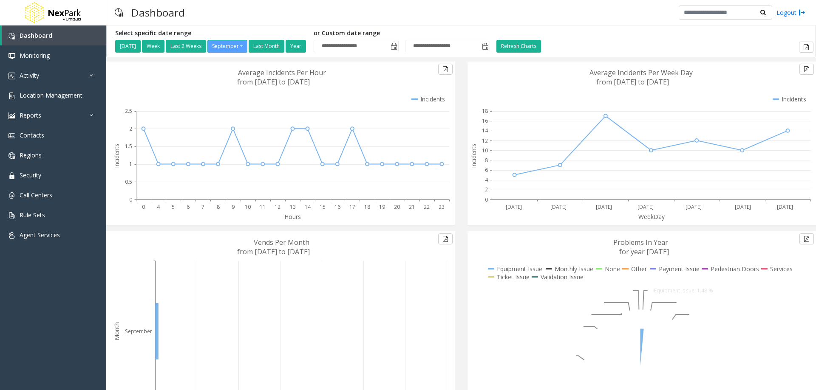  What do you see at coordinates (441, 207) in the screenshot?
I see `text: 23` at bounding box center [441, 207].